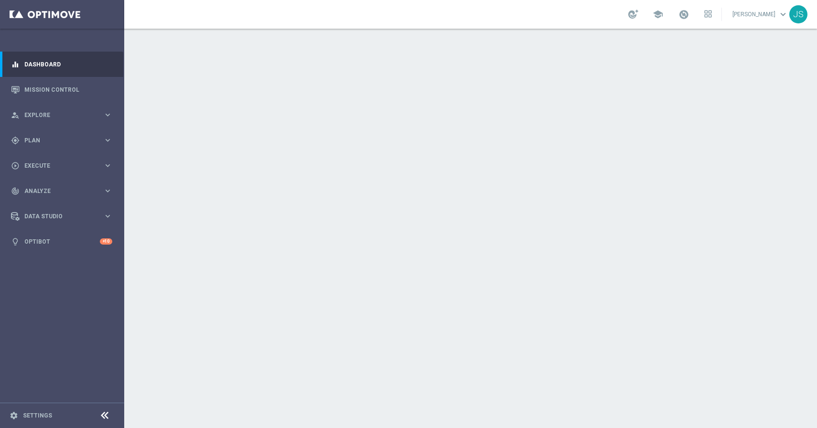  What do you see at coordinates (62, 64) in the screenshot?
I see `div: equalizer Dashboard` at bounding box center [62, 64].